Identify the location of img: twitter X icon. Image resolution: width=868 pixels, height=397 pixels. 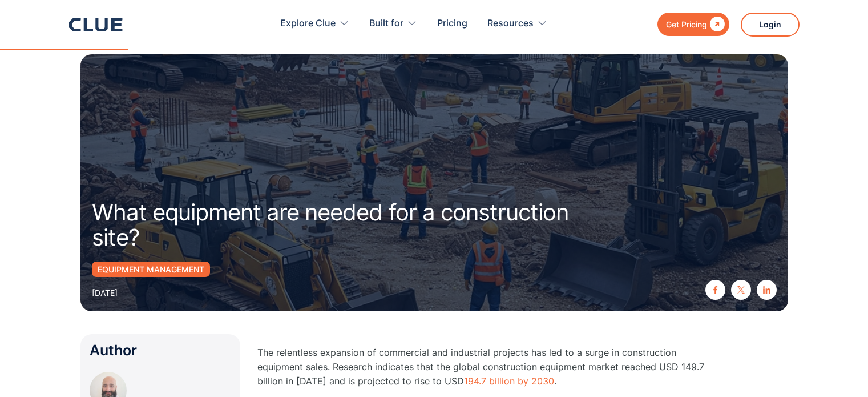
(740, 290).